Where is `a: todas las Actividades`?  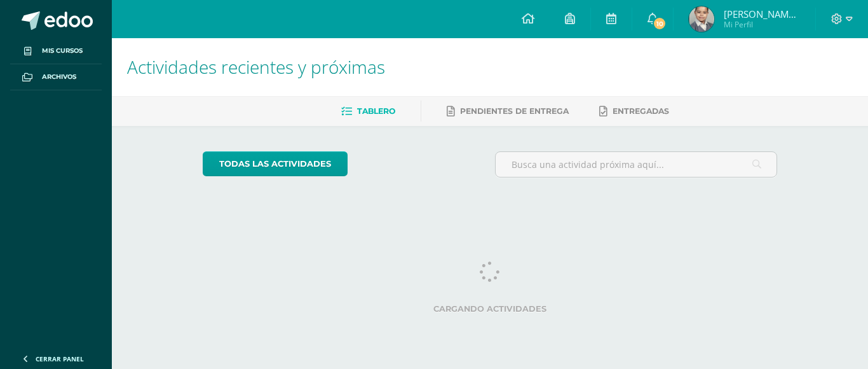 a: todas las Actividades is located at coordinates (275, 164).